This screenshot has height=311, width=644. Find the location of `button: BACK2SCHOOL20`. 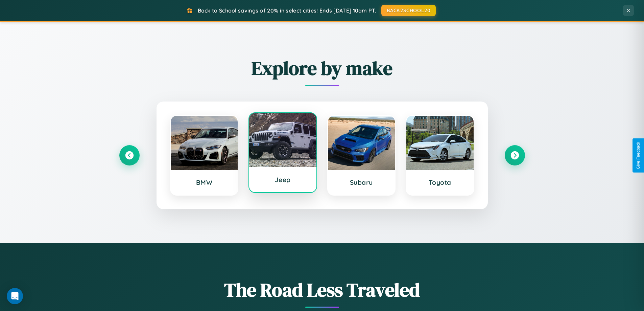

button: BACK2SCHOOL20 is located at coordinates (408, 10).